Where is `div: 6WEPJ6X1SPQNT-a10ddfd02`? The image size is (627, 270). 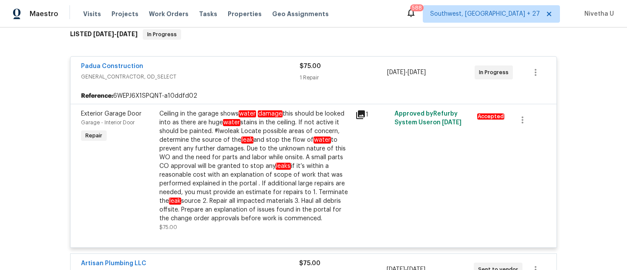 div: 6WEPJ6X1SPQNT-a10ddfd02 is located at coordinates (314, 96).